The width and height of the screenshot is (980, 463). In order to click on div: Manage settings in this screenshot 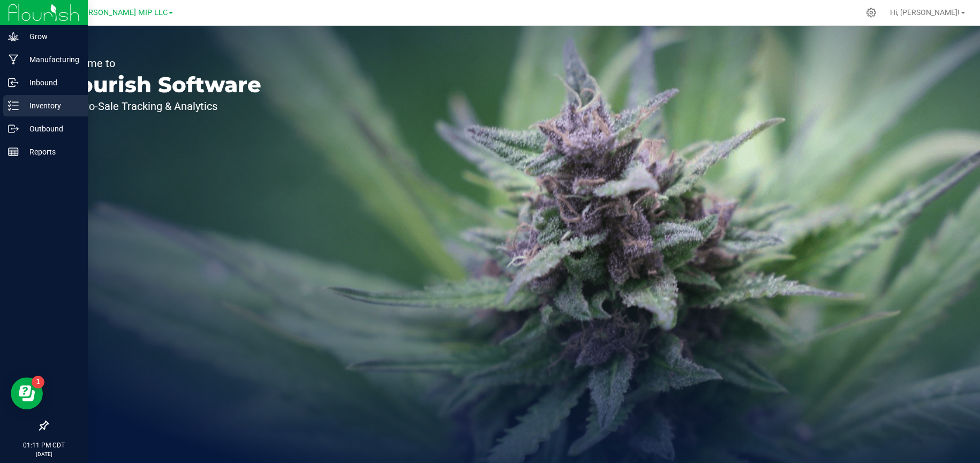, I will do `click(871, 12)`.